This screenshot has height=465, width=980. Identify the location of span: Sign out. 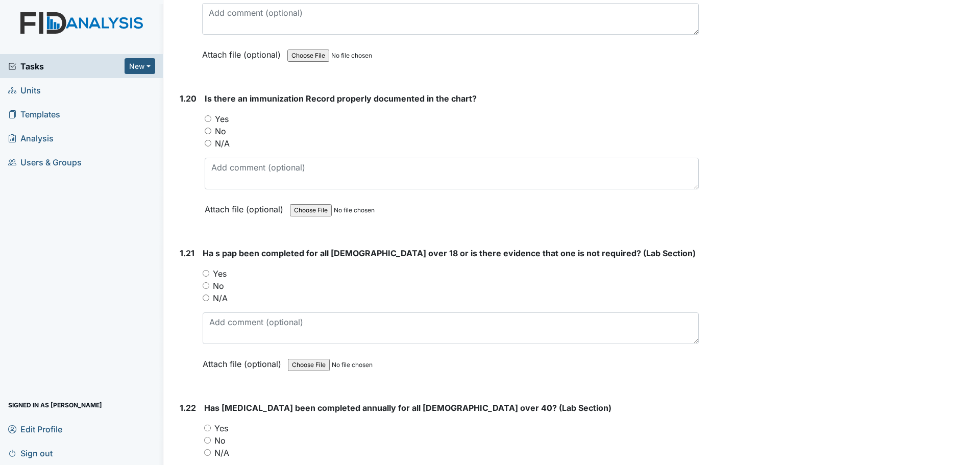
(30, 453).